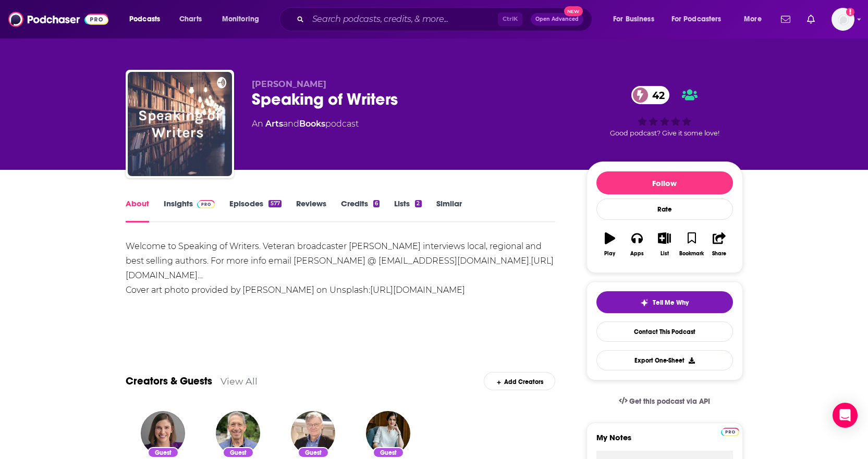 The width and height of the screenshot is (868, 459). Describe the element at coordinates (637, 254) in the screenshot. I see `div: Apps` at that location.